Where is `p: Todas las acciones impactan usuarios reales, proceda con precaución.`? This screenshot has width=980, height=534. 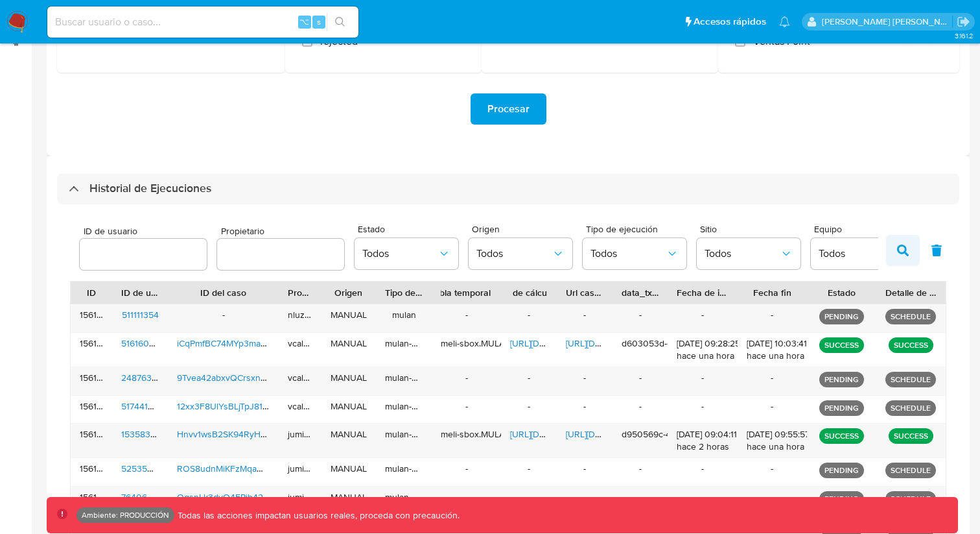 p: Todas las acciones impactan usuarios reales, proceda con precaución. is located at coordinates (317, 515).